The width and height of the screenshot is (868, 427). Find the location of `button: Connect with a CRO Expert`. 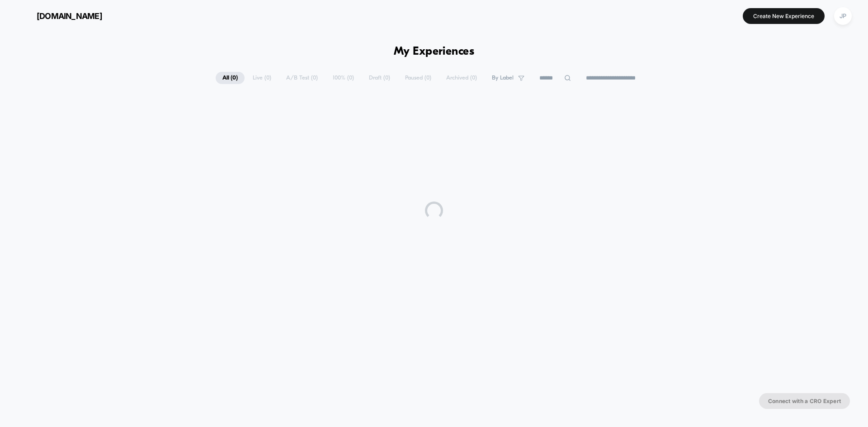

button: Connect with a CRO Expert is located at coordinates (804, 401).